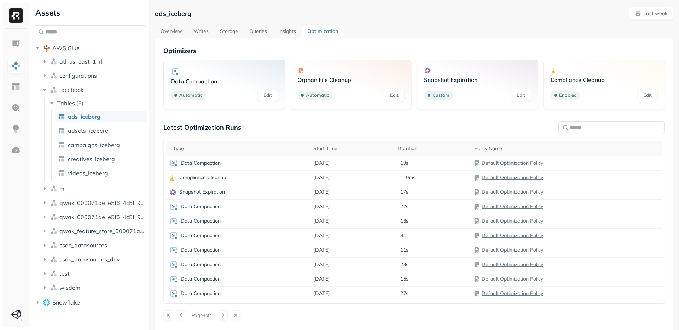  What do you see at coordinates (655, 13) in the screenshot?
I see `p: Last week` at bounding box center [655, 13].